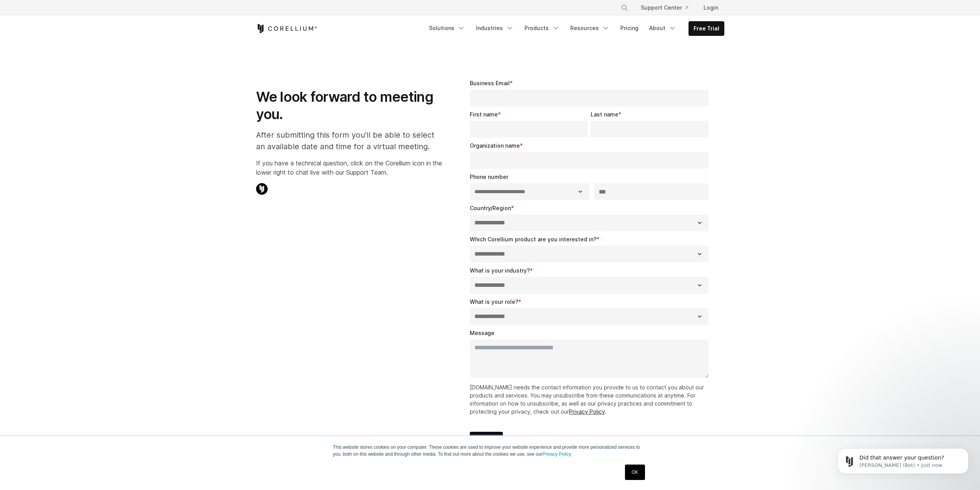 The width and height of the screenshot is (980, 490). I want to click on span: Which Corellium product are you interested in?, so click(533, 239).